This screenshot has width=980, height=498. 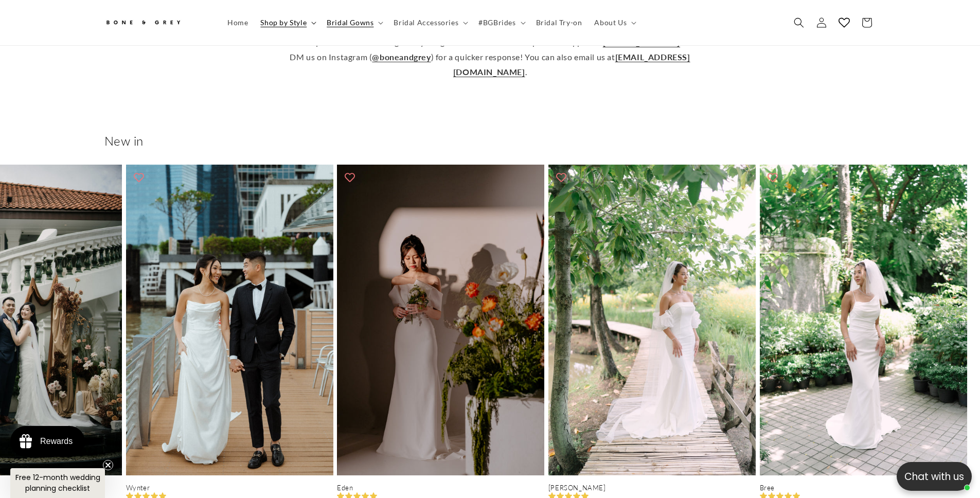 I want to click on a: Home, so click(x=238, y=23).